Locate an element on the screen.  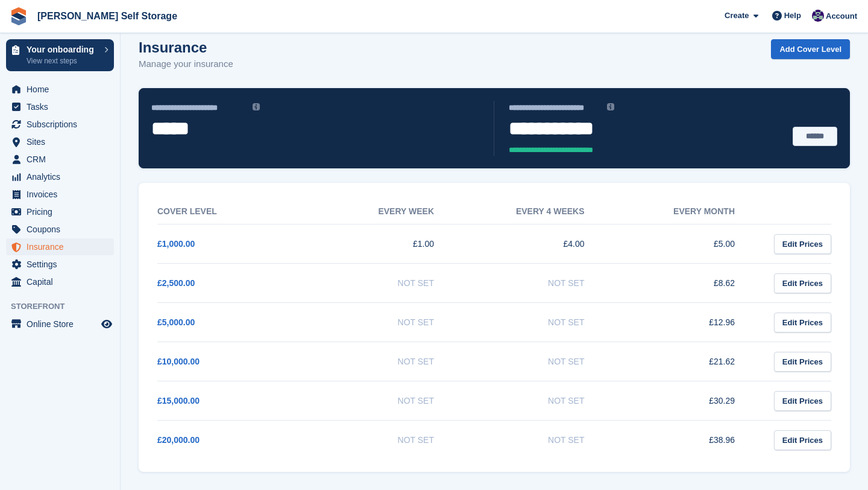
td: £5.00 is located at coordinates (684, 243).